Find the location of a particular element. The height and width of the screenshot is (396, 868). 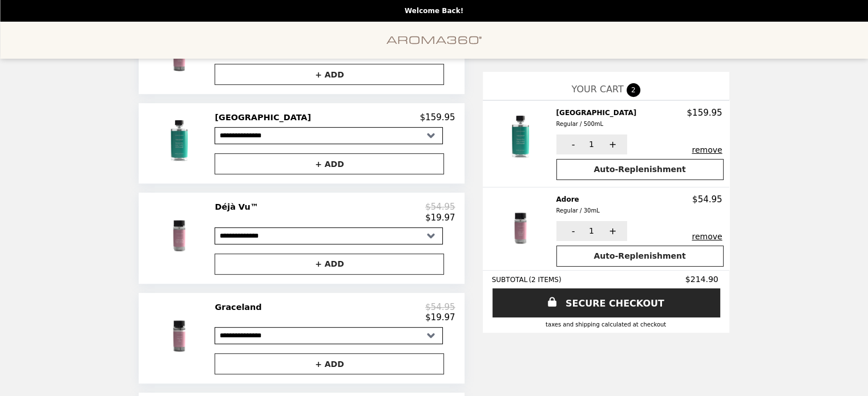

h2: Déjà Vu™ is located at coordinates (239, 207).